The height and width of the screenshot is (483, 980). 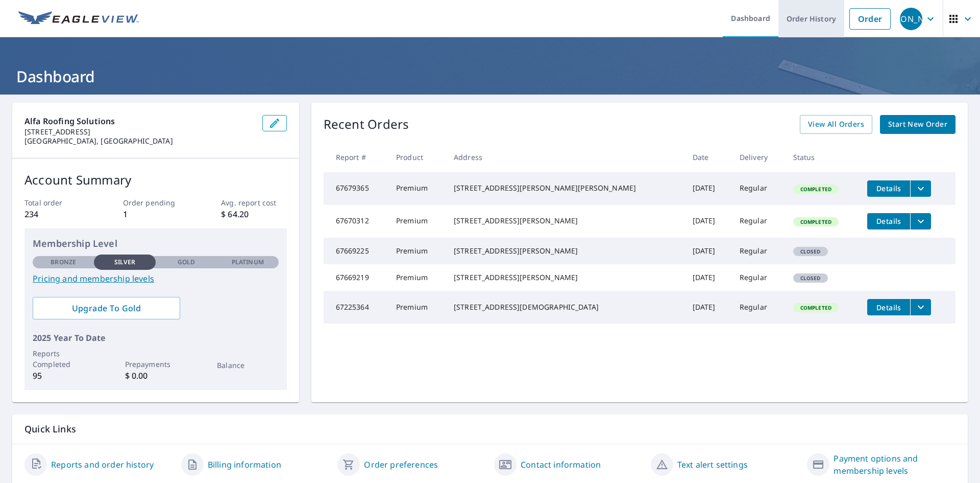 I want to click on img: EV Logo, so click(x=78, y=19).